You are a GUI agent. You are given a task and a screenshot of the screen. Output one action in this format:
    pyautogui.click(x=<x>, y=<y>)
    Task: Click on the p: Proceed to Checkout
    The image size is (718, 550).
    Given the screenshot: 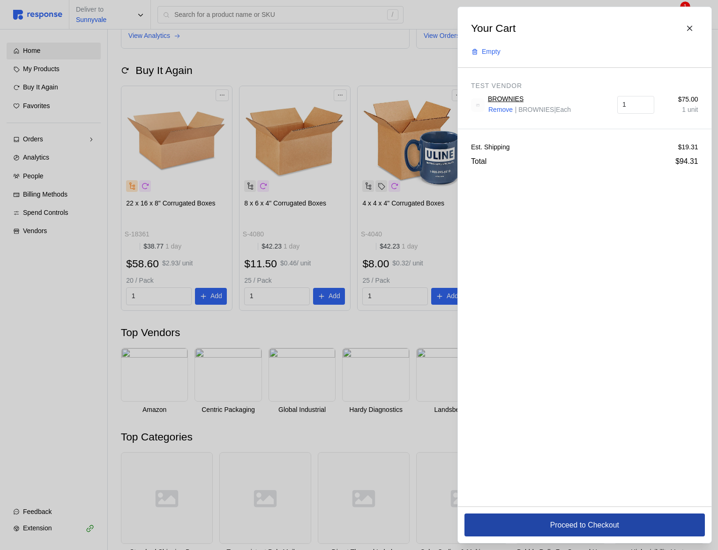 What is the action you would take?
    pyautogui.click(x=584, y=525)
    